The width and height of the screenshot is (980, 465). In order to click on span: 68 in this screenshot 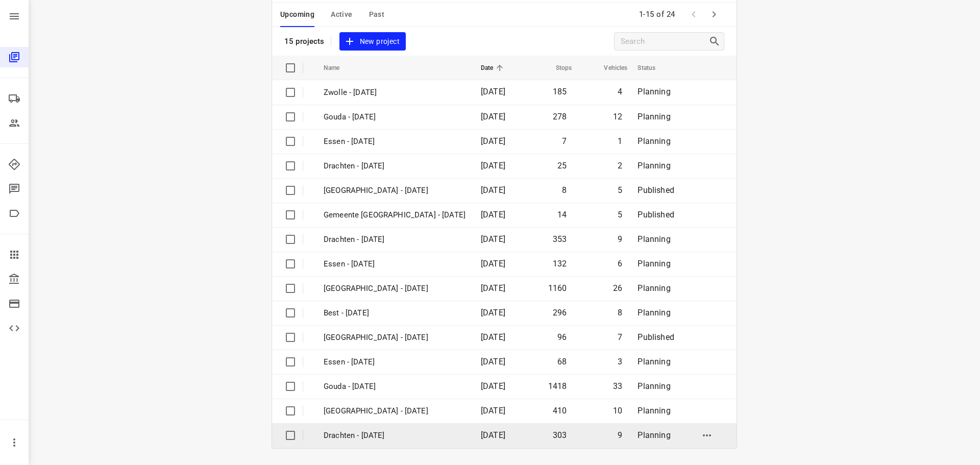, I will do `click(562, 362)`.